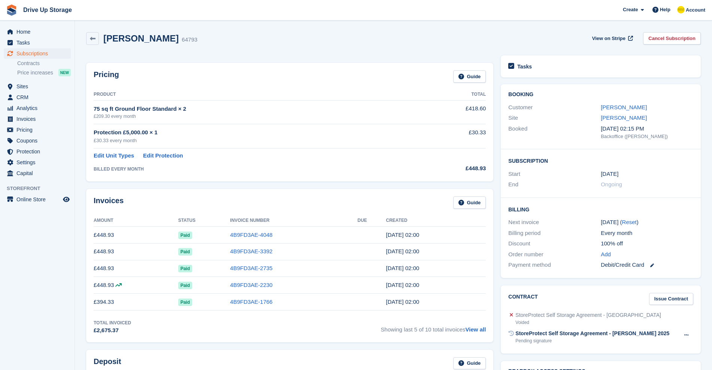 The width and height of the screenshot is (712, 370). What do you see at coordinates (554, 222) in the screenshot?
I see `div: Next invoice` at bounding box center [554, 222].